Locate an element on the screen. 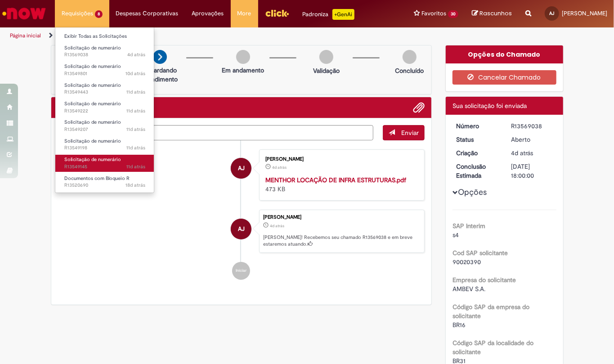  p: +GenAi is located at coordinates (343, 14).